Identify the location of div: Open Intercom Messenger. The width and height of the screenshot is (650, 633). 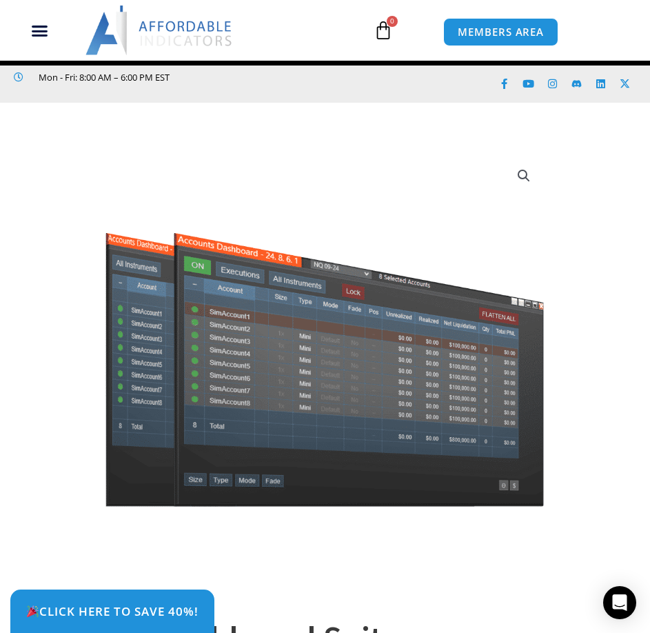
(619, 602).